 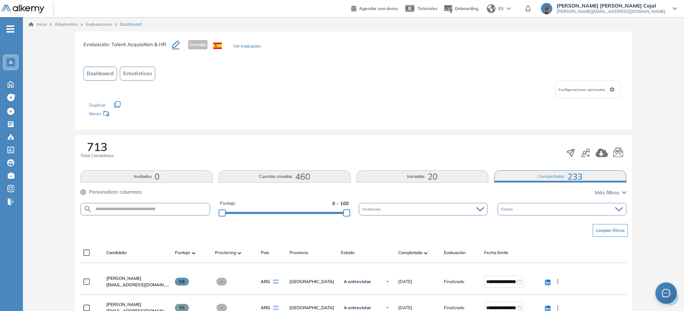 What do you see at coordinates (491, 9) in the screenshot?
I see `img: world` at bounding box center [491, 9].